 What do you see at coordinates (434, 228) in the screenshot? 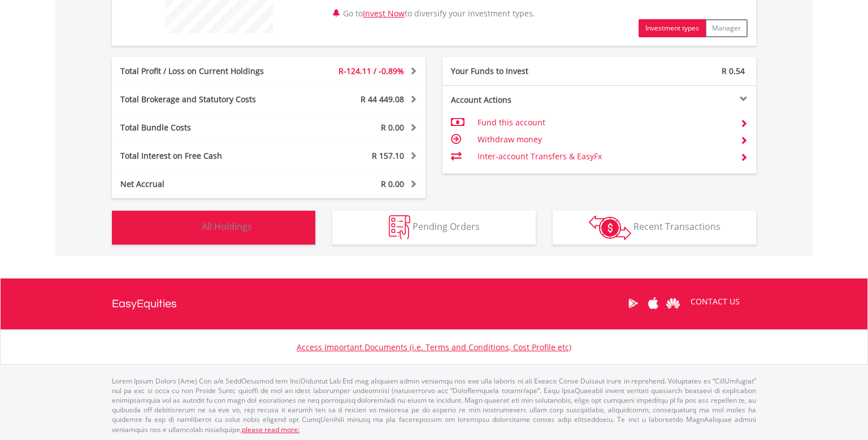
I see `button: Pending Orders` at bounding box center [434, 228].